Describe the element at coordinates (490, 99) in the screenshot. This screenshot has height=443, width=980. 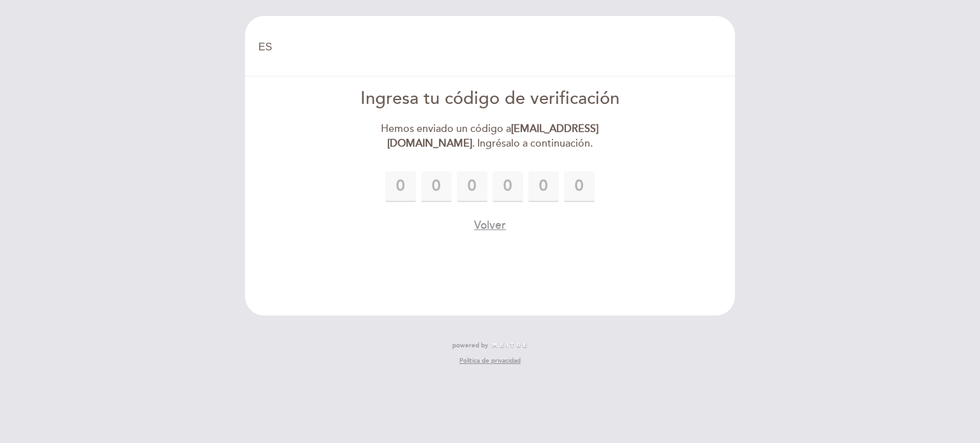
I see `div: Ingresa tu código de verificación` at that location.